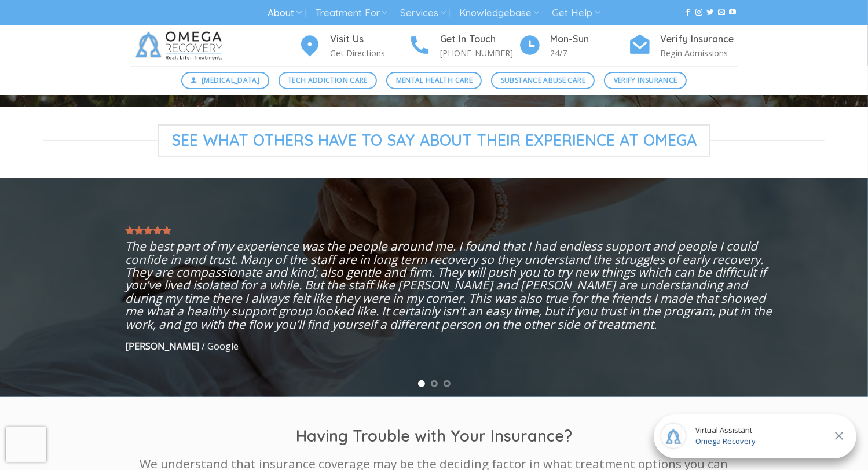  Describe the element at coordinates (699, 53) in the screenshot. I see `p: Begin Admissions` at that location.